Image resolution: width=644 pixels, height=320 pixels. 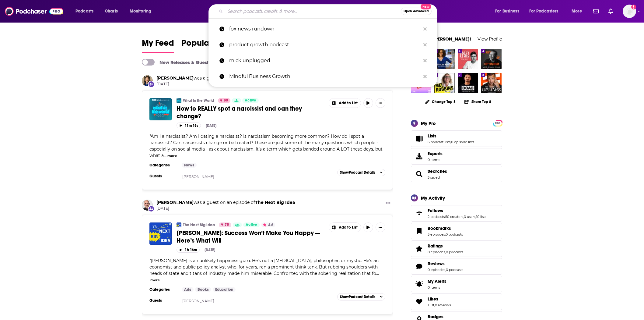 What do you see at coordinates (629, 11) in the screenshot?
I see `span: Logged in as hmill` at bounding box center [629, 11].